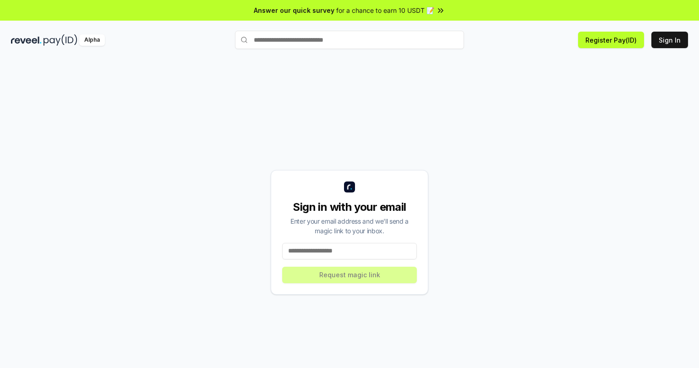  I want to click on img: pay_id, so click(60, 40).